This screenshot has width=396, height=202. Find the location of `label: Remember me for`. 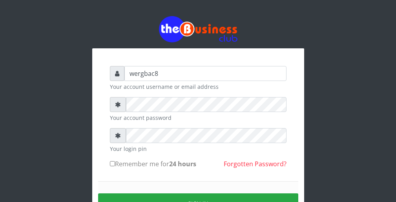

label: Remember me for is located at coordinates (153, 164).